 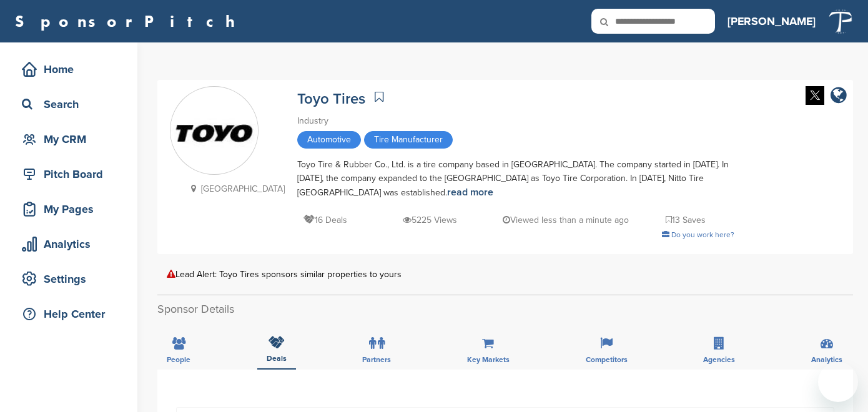 What do you see at coordinates (68, 139) in the screenshot?
I see `a: My CRM` at bounding box center [68, 139].